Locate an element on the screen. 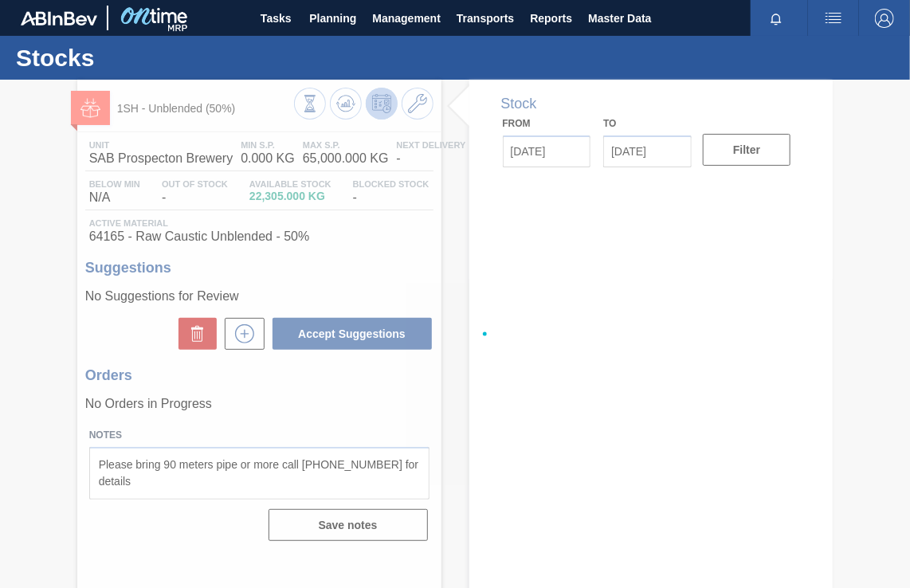  button: Notifications is located at coordinates (776, 18).